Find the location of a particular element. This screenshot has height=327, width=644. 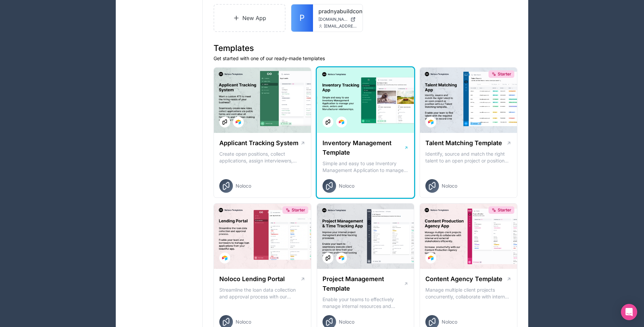

h1: Templates is located at coordinates (366, 48).